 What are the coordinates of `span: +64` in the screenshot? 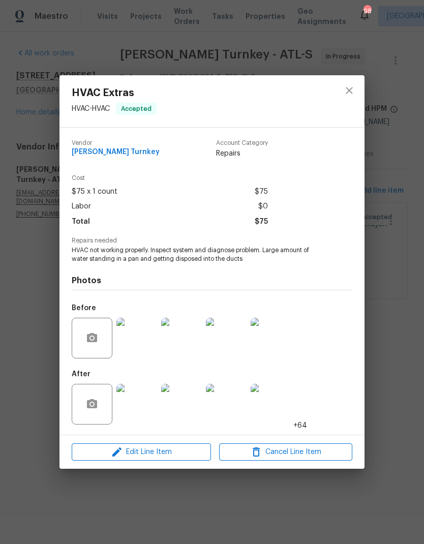 It's located at (300, 426).